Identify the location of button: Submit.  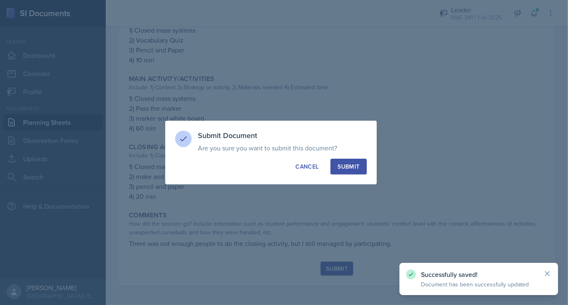
(349, 167).